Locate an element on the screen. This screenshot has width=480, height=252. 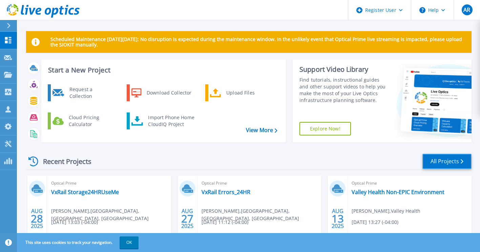
span: 28 is located at coordinates (37, 219).